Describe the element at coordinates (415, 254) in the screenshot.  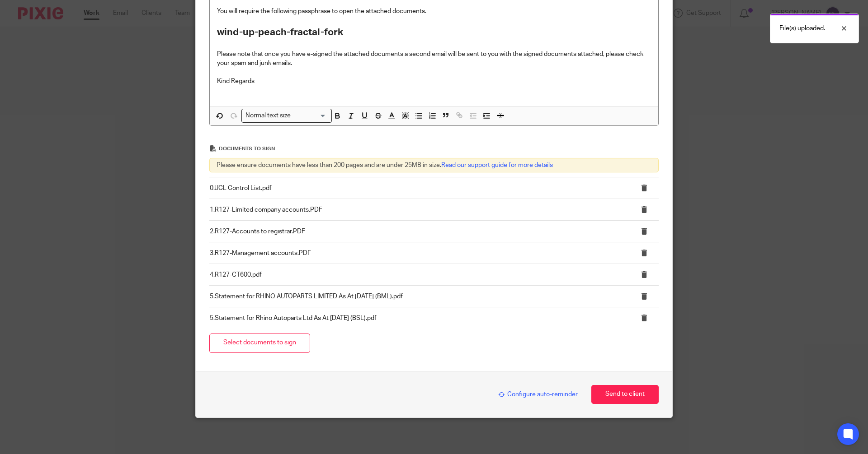
I see `p: 3.R127-Management accounts.PDF` at that location.